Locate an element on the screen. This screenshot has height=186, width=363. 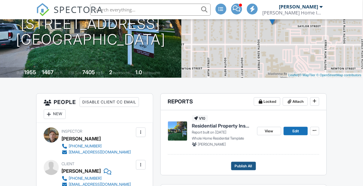
h3: People is located at coordinates (94, 108).